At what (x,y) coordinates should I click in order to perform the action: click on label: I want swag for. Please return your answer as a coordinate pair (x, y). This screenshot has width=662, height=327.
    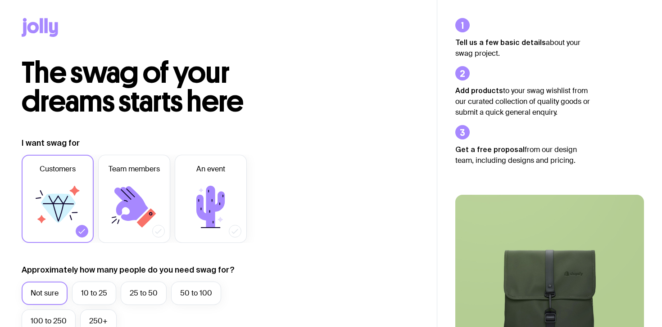
    Looking at the image, I should click on (50, 143).